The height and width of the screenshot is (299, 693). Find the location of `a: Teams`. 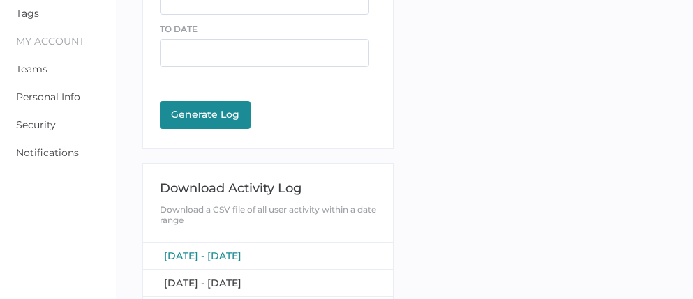

a: Teams is located at coordinates (31, 69).